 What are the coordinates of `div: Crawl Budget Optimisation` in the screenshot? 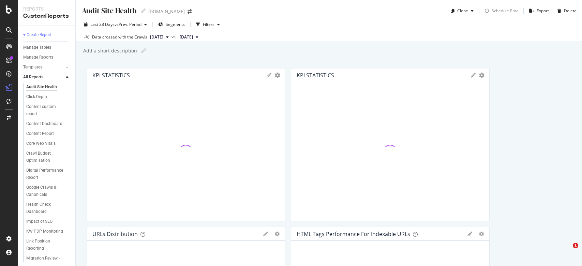 It's located at (46, 157).